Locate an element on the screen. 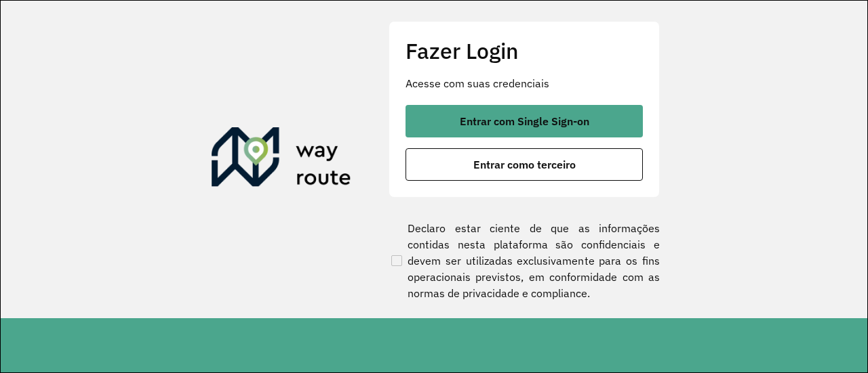 The width and height of the screenshot is (868, 373). span: Entrar com Single Sign-on is located at coordinates (524, 121).